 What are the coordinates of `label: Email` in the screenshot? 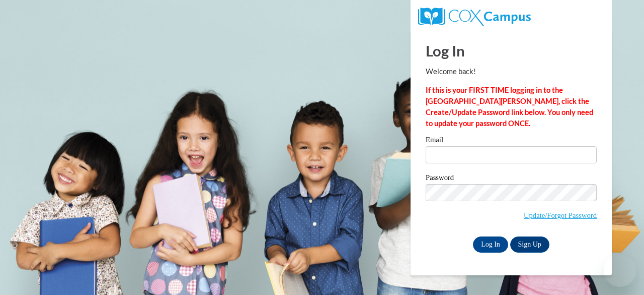 It's located at (511, 141).